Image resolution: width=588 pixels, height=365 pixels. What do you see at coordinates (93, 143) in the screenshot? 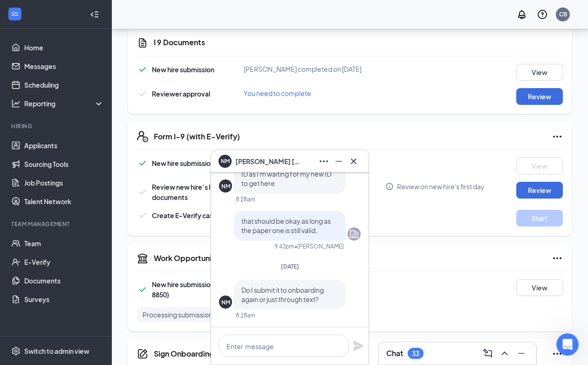
I see `div: Send us a messageWe typically reply in under a minute` at bounding box center [93, 143].